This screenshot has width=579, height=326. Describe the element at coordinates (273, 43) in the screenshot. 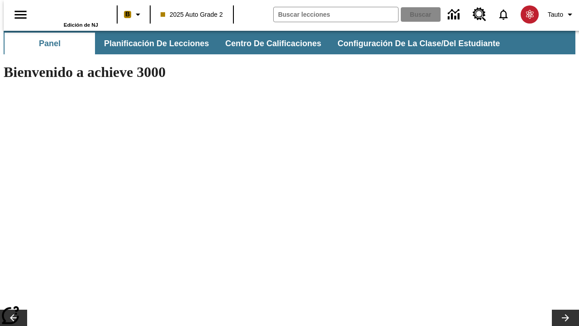

I see `button: Centro de calificaciones` at that location.